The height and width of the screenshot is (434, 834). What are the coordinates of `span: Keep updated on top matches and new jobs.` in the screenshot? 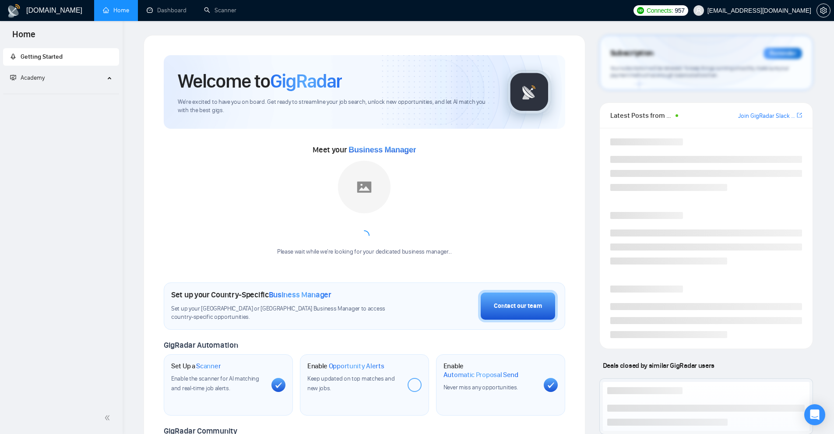 It's located at (351, 383).